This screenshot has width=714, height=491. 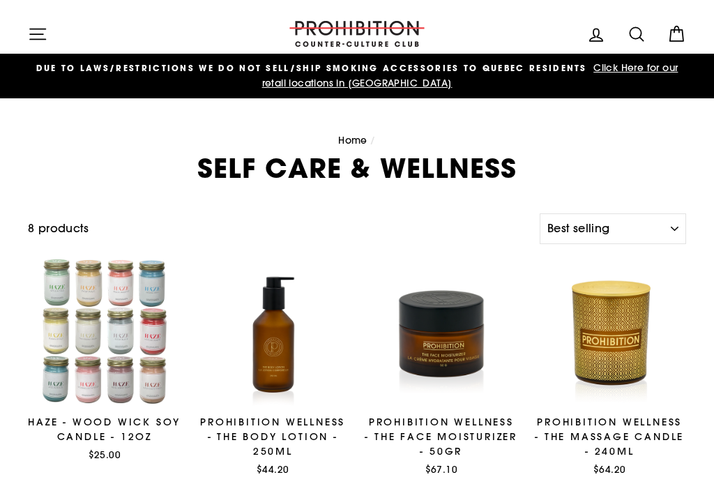 What do you see at coordinates (610, 436) in the screenshot?
I see `div: Prohibition Wellness - The Massage Candle - 240ML` at bounding box center [610, 436].